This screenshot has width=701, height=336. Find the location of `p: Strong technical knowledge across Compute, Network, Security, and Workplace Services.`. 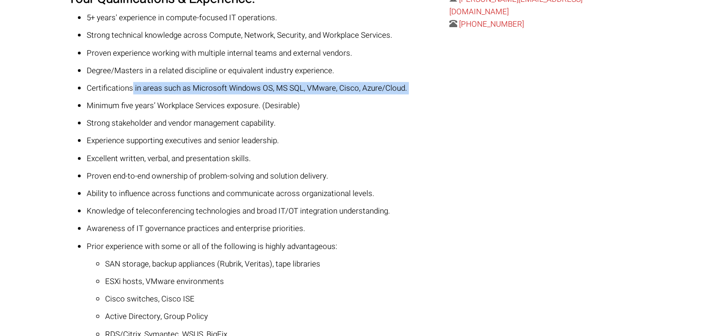

p: Strong technical knowledge across Compute, Network, Security, and Workplace Services. is located at coordinates (264, 35).